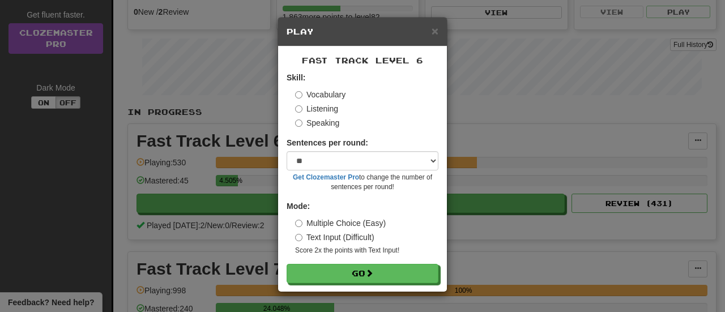  I want to click on input: Vocabulary, so click(299, 95).